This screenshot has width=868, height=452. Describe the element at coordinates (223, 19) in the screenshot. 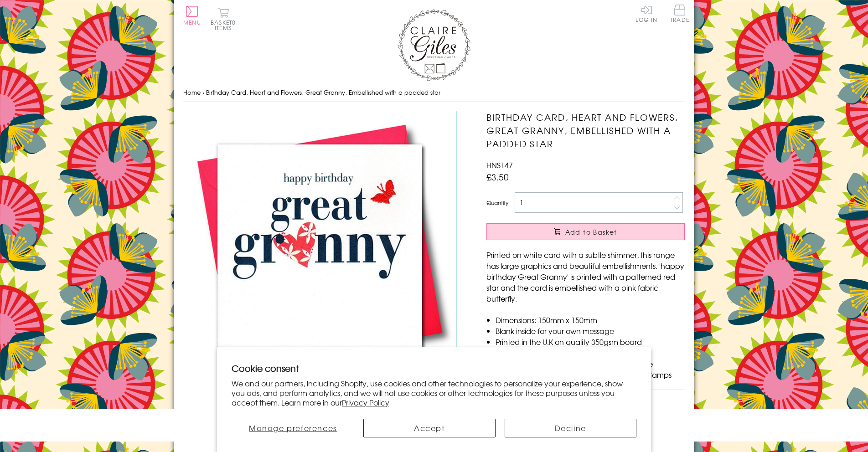

I see `button: Basket0 items` at that location.